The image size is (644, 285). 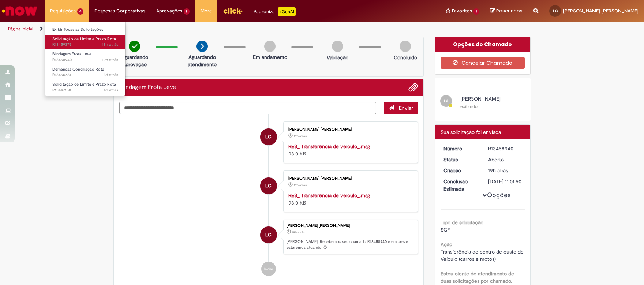 What do you see at coordinates (483, 44) in the screenshot?
I see `div: Opções do Chamado` at bounding box center [483, 44].